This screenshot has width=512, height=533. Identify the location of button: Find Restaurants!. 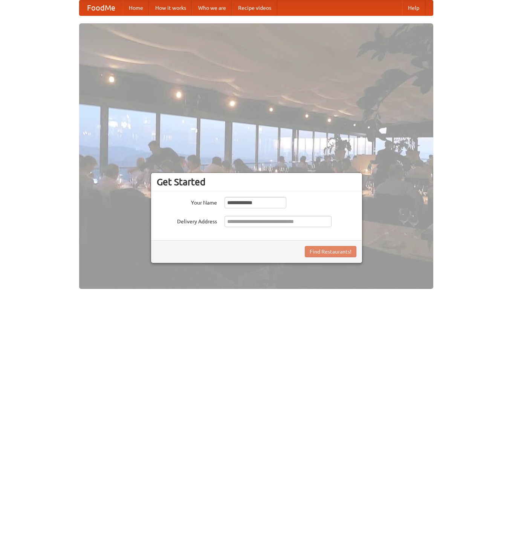
(330, 252).